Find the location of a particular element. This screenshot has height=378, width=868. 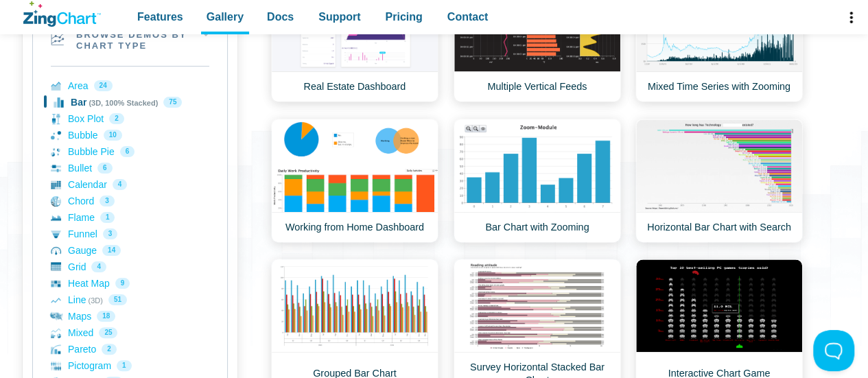

a: Bar Chart with Zooming is located at coordinates (537, 181).